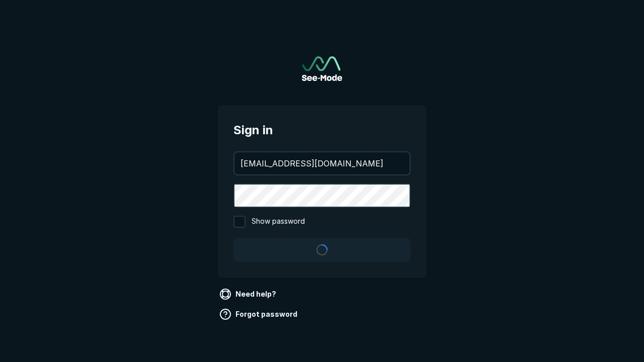 The image size is (644, 362). What do you see at coordinates (260, 314) in the screenshot?
I see `a: Forgot password` at bounding box center [260, 314].